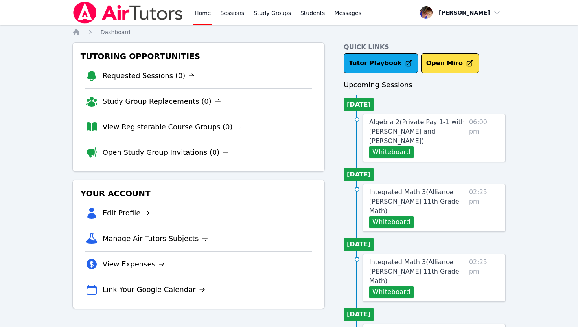 Image resolution: width=578 pixels, height=327 pixels. I want to click on h3: Upcoming Sessions, so click(425, 85).